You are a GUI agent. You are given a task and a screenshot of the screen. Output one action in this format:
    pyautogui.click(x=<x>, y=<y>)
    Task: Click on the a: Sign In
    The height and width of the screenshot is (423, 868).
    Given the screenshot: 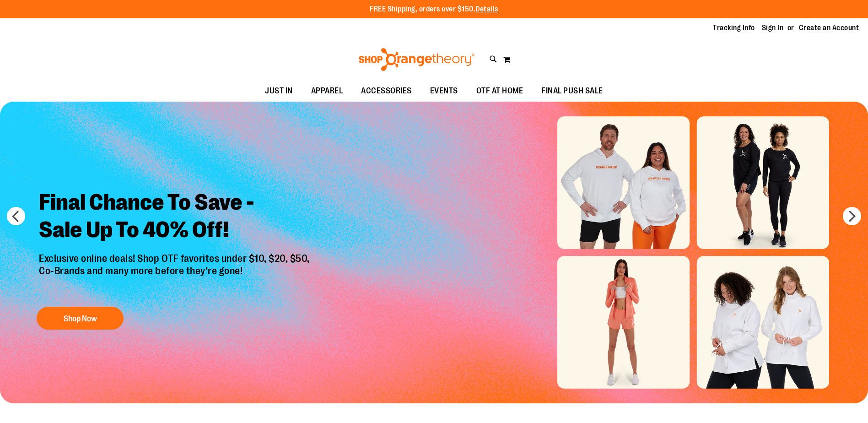 What is the action you would take?
    pyautogui.click(x=773, y=28)
    